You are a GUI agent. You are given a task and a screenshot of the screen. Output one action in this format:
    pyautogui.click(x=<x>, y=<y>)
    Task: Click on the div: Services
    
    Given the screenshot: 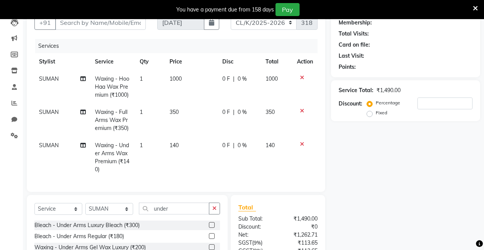 What is the action you would take?
    pyautogui.click(x=179, y=46)
    